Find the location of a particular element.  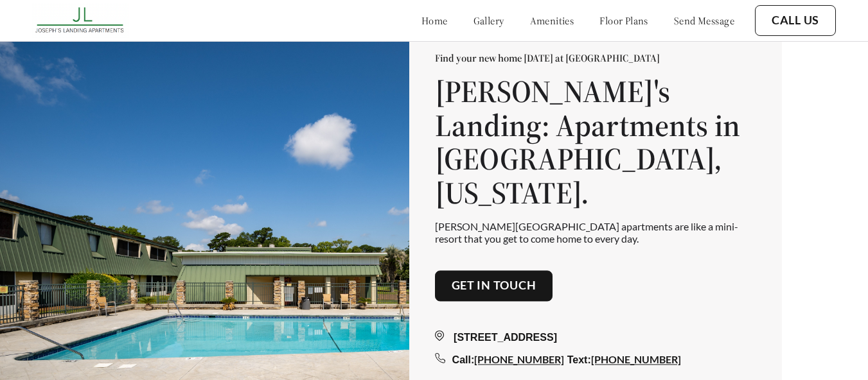

span: Call: is located at coordinates (464, 360).